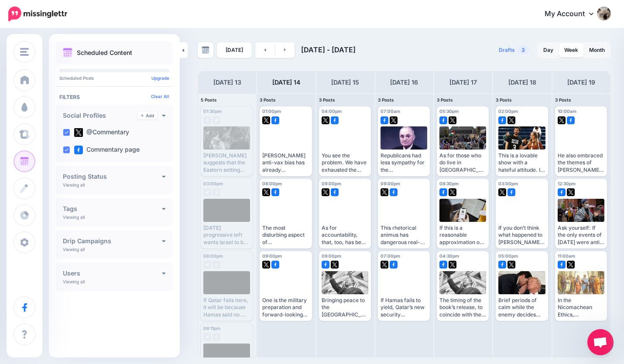  Describe the element at coordinates (507, 50) in the screenshot. I see `span: Drafts` at that location.